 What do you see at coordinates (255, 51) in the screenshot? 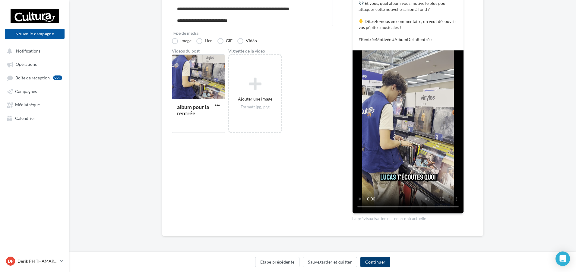
I see `div: Vignette de la vidéo` at bounding box center [255, 51].